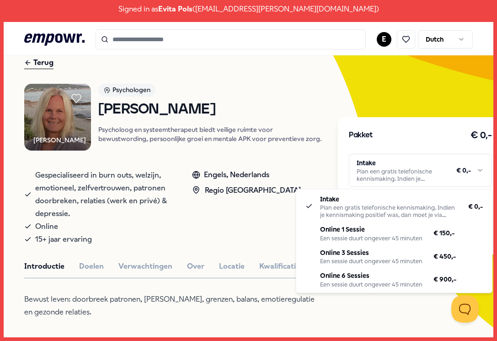  Describe the element at coordinates (371, 275) in the screenshot. I see `p: Online 6 Sessies` at that location.